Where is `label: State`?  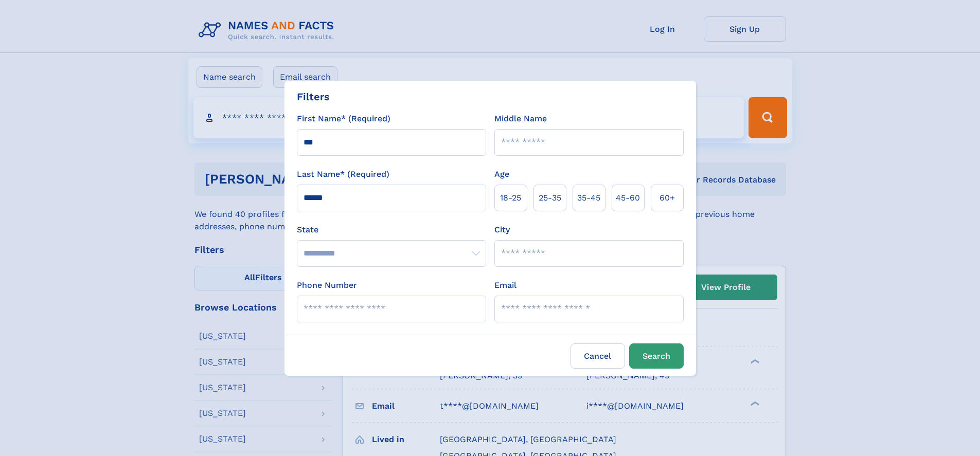 label: State is located at coordinates (391, 230).